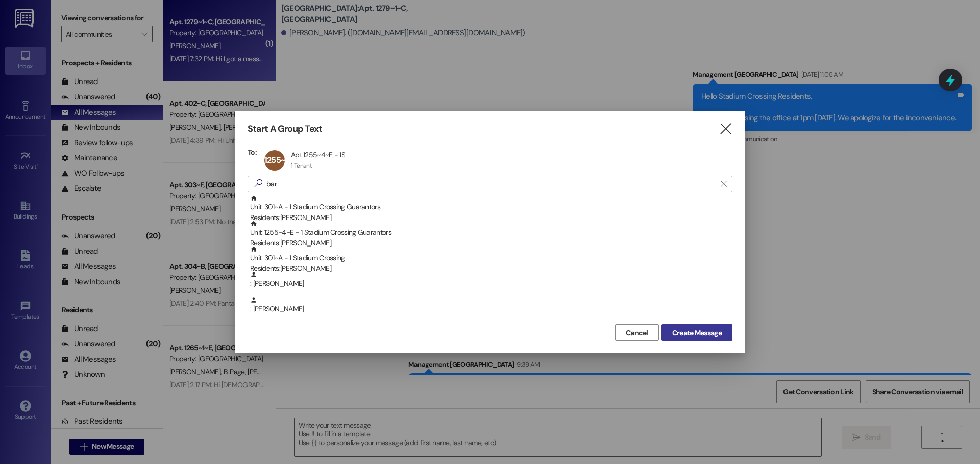 This screenshot has height=464, width=980. Describe the element at coordinates (301, 165) in the screenshot. I see `div: 1 Tenant` at that location.